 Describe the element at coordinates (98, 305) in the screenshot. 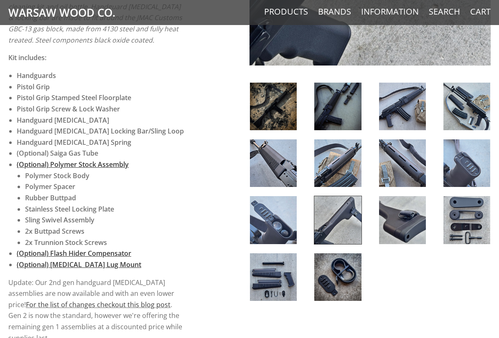

I see `a: For the list of changes checkout this blog post` at that location.